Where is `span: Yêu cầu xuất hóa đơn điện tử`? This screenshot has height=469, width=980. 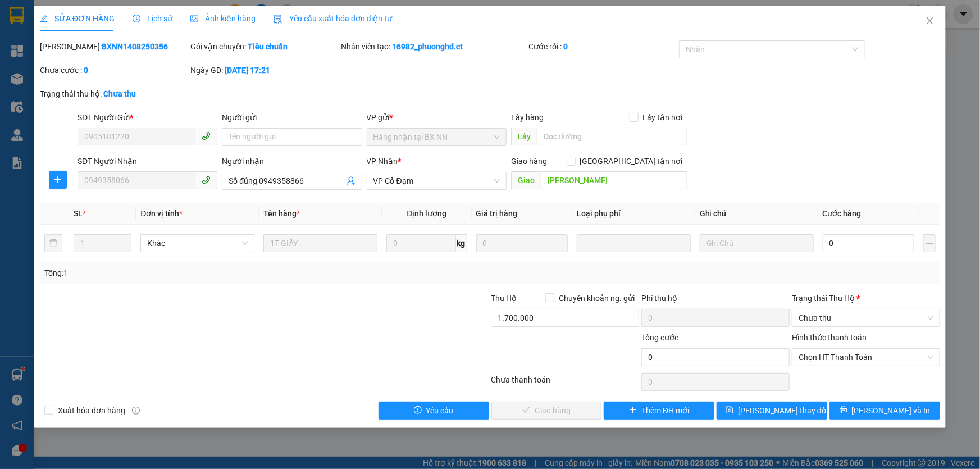 span: Yêu cầu xuất hóa đơn điện tử is located at coordinates (333, 18).